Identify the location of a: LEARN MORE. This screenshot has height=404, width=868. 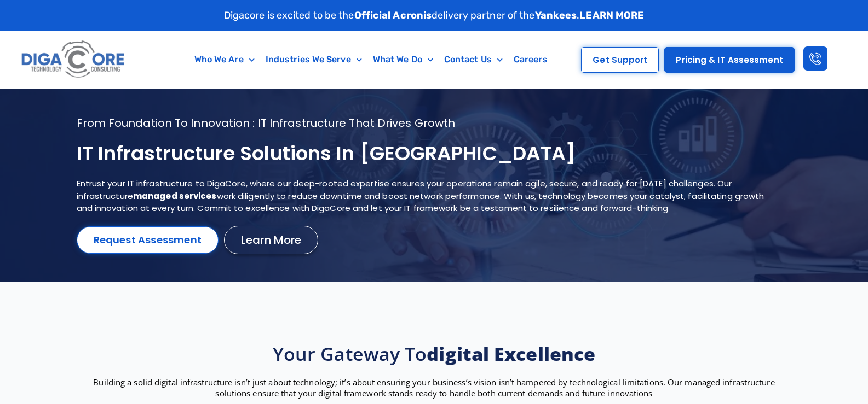
(612, 16).